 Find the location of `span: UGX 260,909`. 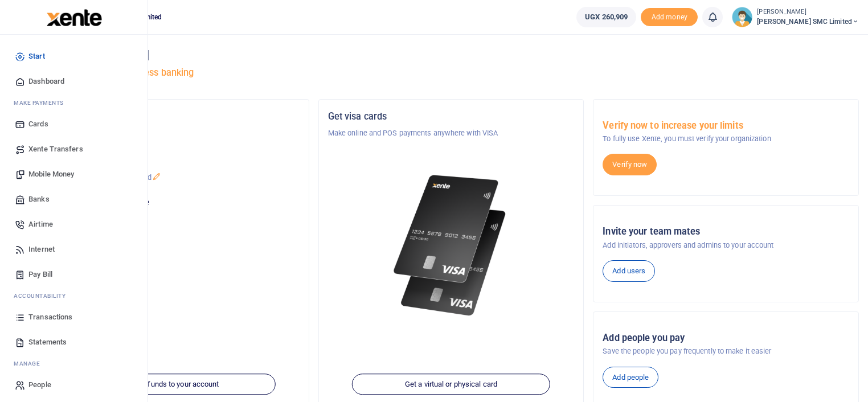

span: UGX 260,909 is located at coordinates (606, 17).